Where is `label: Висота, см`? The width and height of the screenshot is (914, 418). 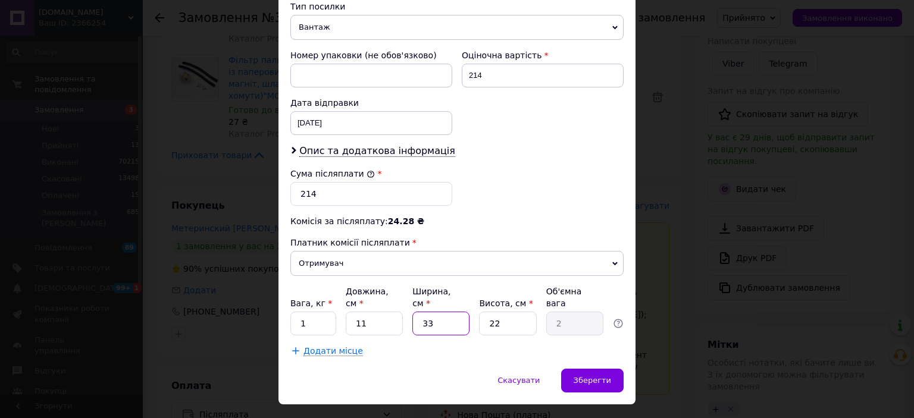
label: Висота, см is located at coordinates (506, 304).